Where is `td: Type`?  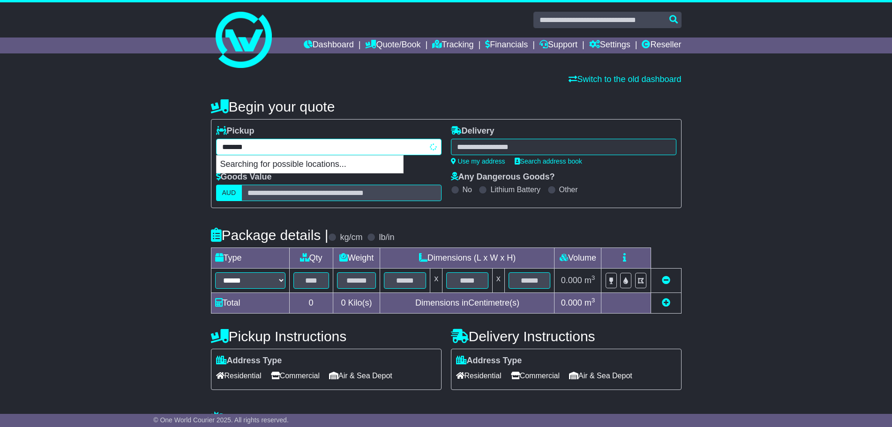 td: Type is located at coordinates (250, 258).